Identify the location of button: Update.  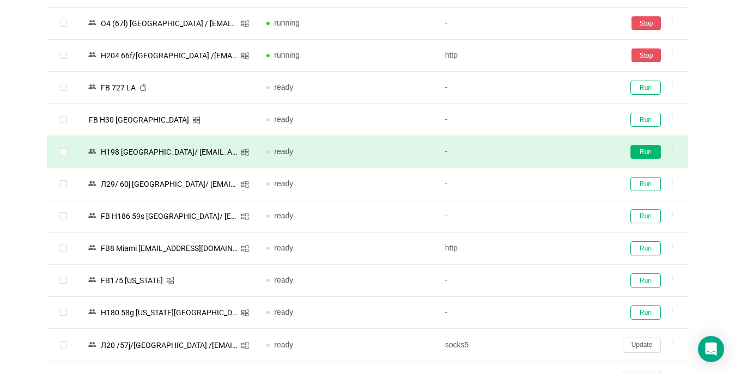
(642, 345).